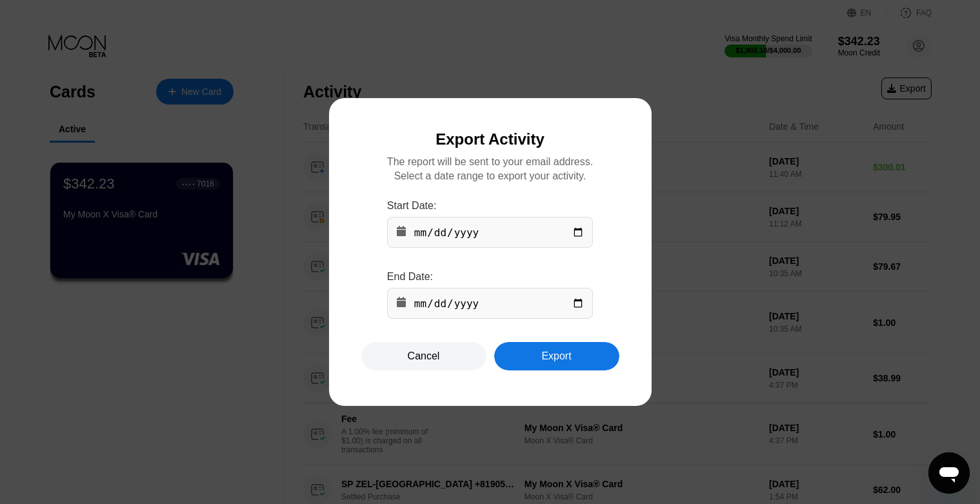 The image size is (980, 504). Describe the element at coordinates (424, 357) in the screenshot. I see `div: Cancel` at that location.